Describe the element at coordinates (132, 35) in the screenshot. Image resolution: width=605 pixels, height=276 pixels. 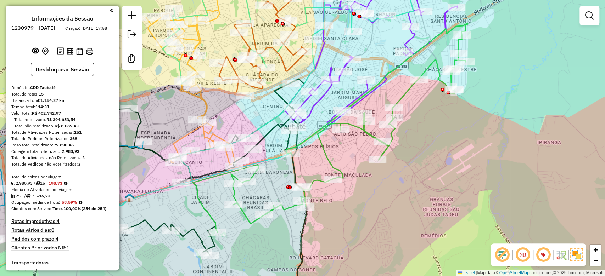
I see `a: Exportar sessão` at that location.